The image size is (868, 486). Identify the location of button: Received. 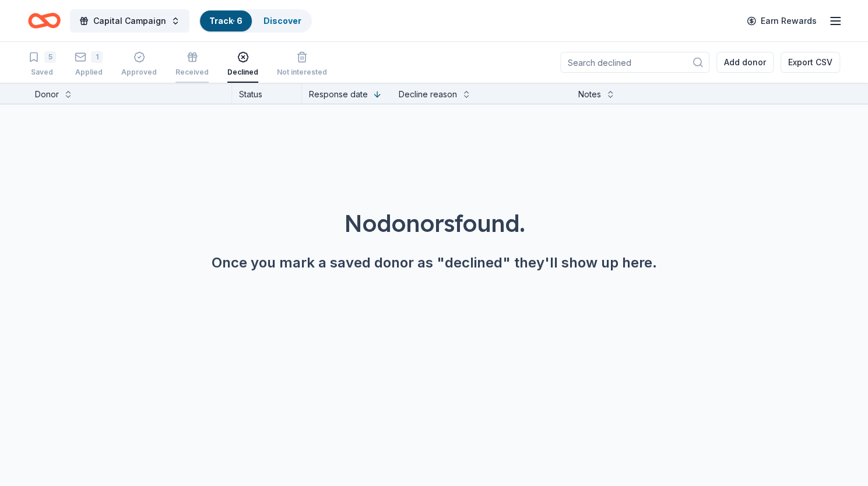
(192, 64).